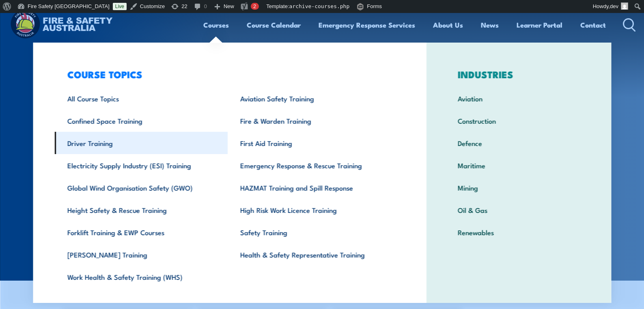 The image size is (644, 309). Describe the element at coordinates (254, 6) in the screenshot. I see `span: 2` at that location.